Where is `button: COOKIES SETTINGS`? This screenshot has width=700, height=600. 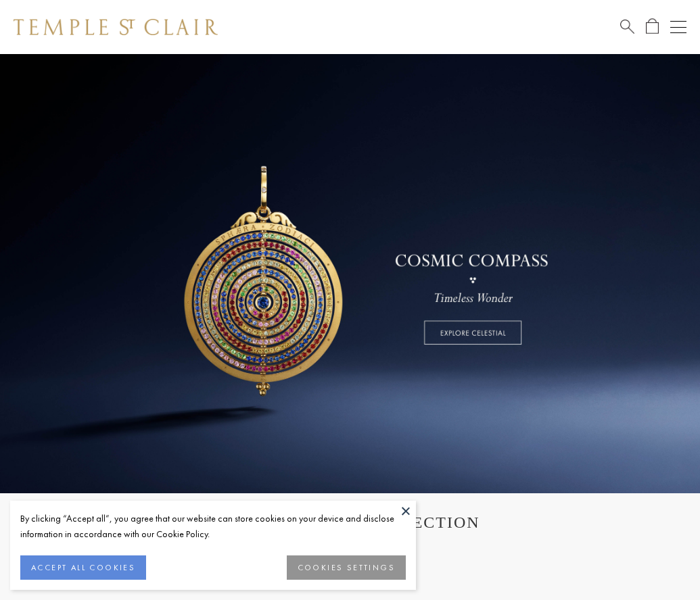
button: COOKIES SETTINGS is located at coordinates (346, 568).